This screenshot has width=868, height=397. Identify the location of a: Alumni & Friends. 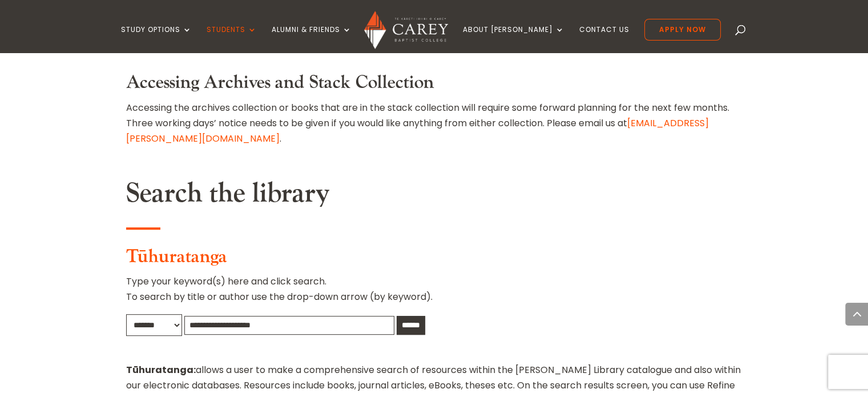
(312, 39).